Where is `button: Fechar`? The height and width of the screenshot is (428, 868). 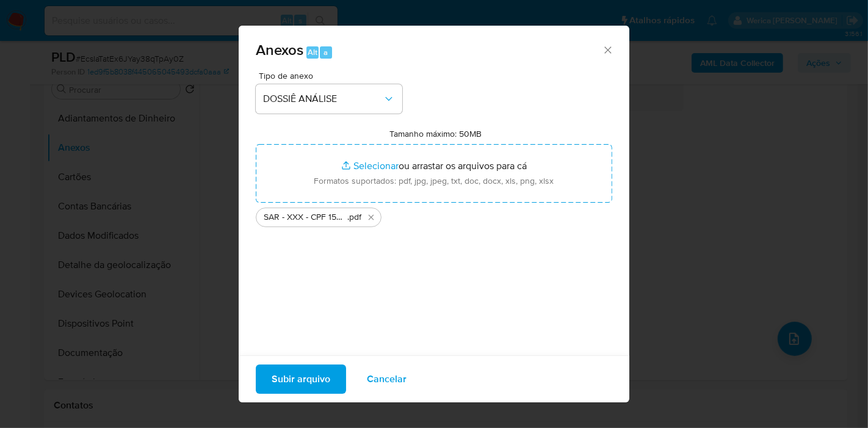 button: Fechar is located at coordinates (608, 49).